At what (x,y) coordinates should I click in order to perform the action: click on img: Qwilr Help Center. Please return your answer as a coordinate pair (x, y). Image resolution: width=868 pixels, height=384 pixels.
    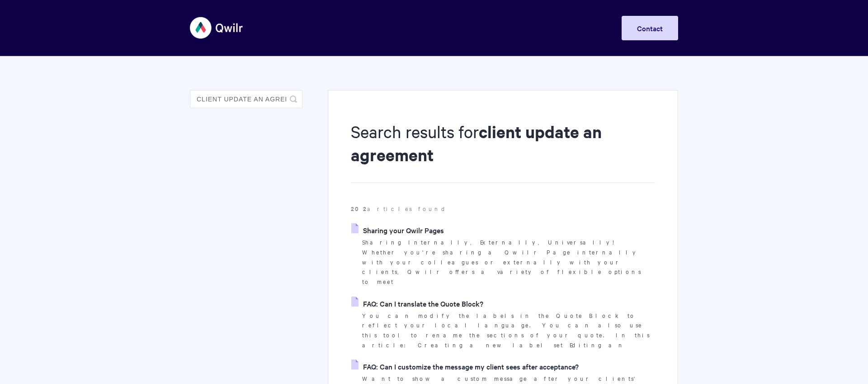
    Looking at the image, I should click on (216, 28).